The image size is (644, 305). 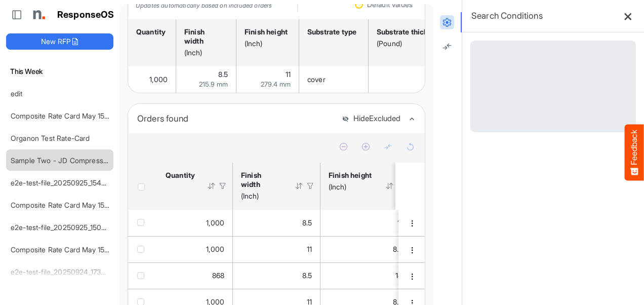 What do you see at coordinates (275, 84) in the screenshot?
I see `span: 279.4 mm` at bounding box center [275, 84].